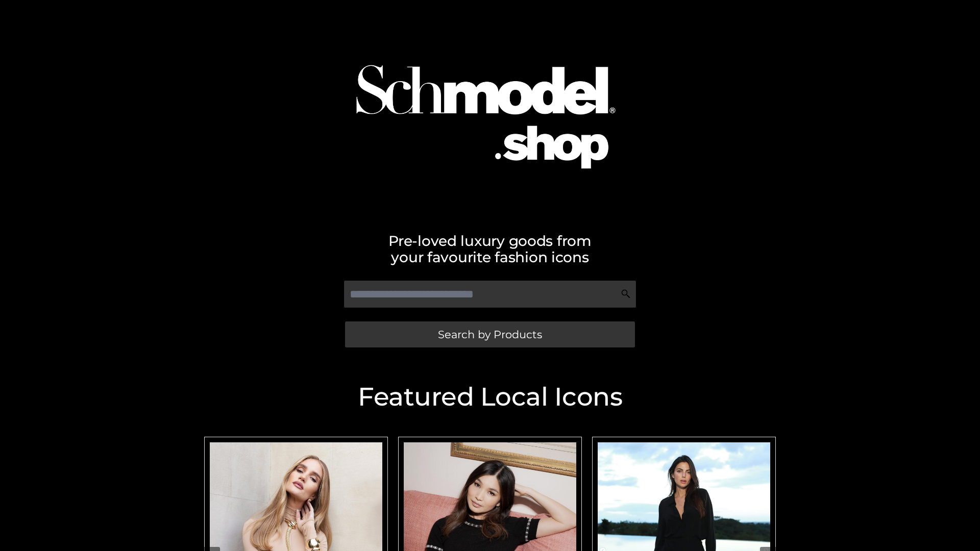  I want to click on img: Search Icon, so click(626, 294).